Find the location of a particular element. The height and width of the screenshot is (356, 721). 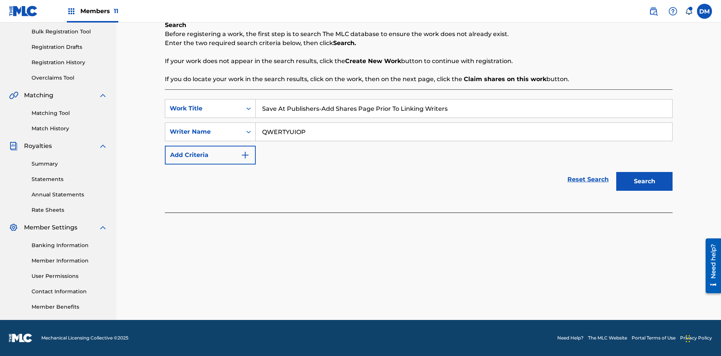

a: Member Benefits is located at coordinates (69, 307).